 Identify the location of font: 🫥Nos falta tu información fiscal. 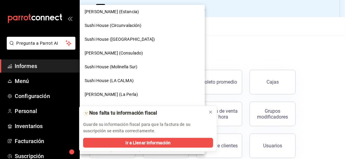
(120, 113).